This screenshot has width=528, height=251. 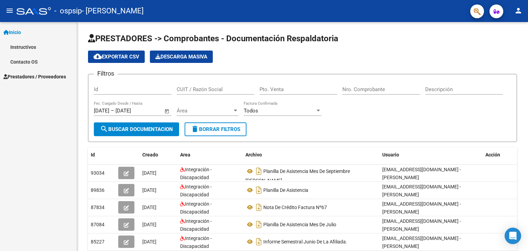 I want to click on span: Planilla De Asistencia Mes De Julio, so click(x=300, y=224).